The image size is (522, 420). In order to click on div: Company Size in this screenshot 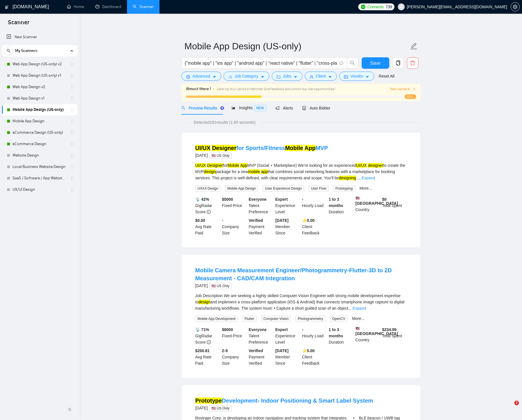, I will do `click(234, 356)`.